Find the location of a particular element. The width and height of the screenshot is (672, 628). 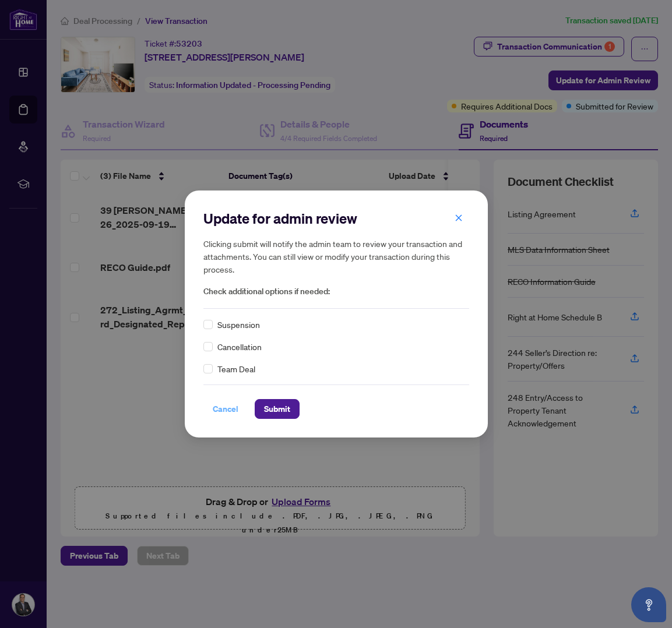

span: close is located at coordinates (459, 218).